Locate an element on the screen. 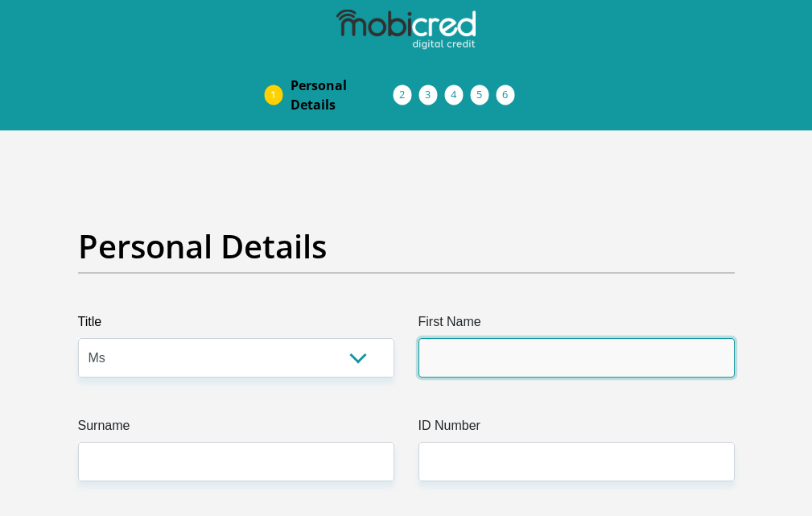 The height and width of the screenshot is (516, 812). input: Surname is located at coordinates (236, 461).